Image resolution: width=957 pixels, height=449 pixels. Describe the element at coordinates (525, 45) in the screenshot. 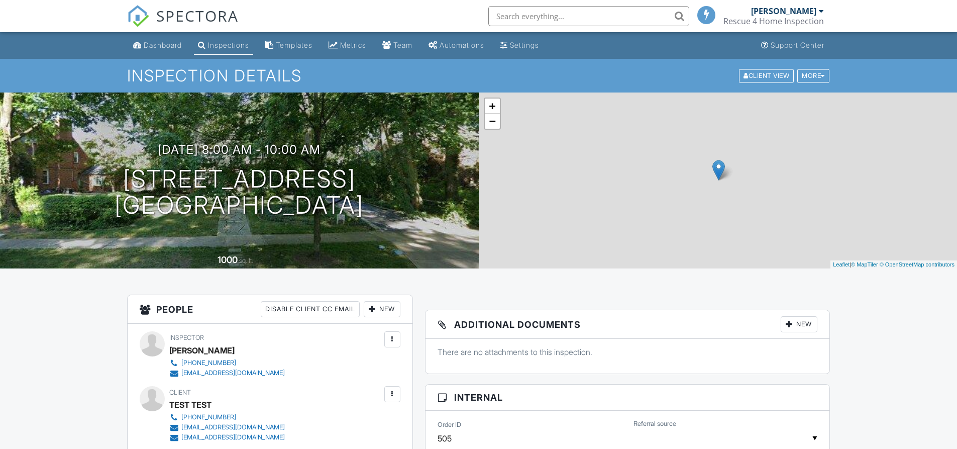

I see `div: Settings` at that location.